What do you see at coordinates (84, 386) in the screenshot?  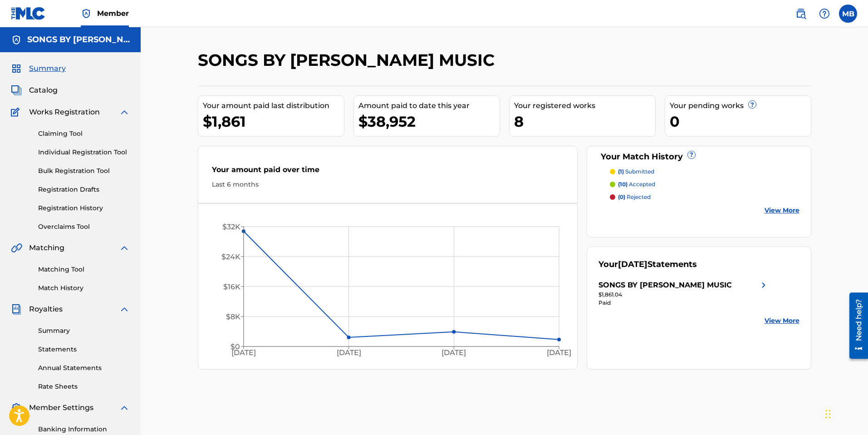 I see `a: Rate Sheets` at bounding box center [84, 386].